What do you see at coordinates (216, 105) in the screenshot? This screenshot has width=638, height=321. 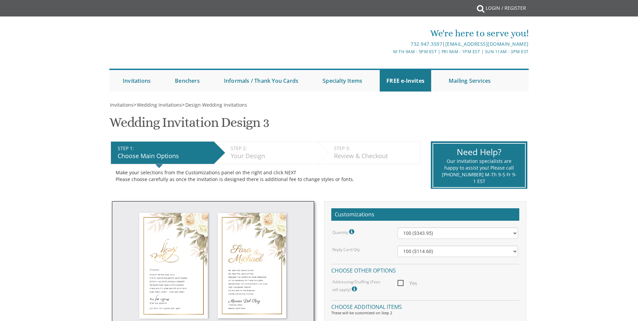 I see `a: Design Wedding Invitations` at bounding box center [216, 105].